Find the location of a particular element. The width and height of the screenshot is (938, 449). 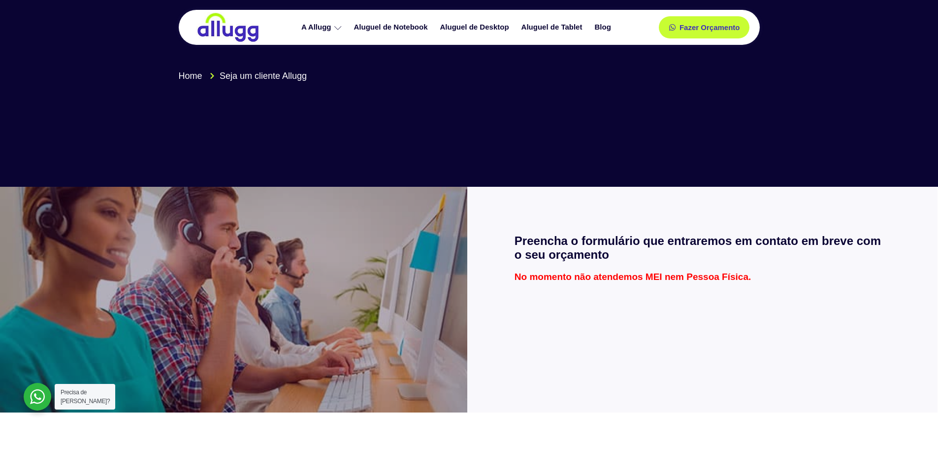

a: Aluguel de Tablet is located at coordinates (553, 27).